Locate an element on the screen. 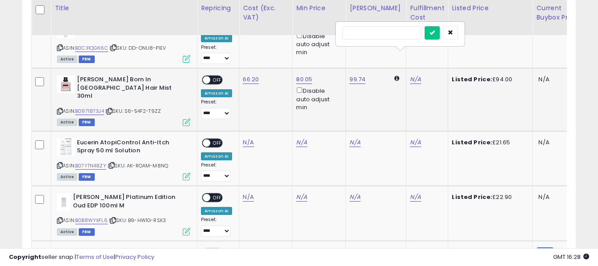 The width and height of the screenshot is (598, 266). a: 66.20 is located at coordinates (251, 80).